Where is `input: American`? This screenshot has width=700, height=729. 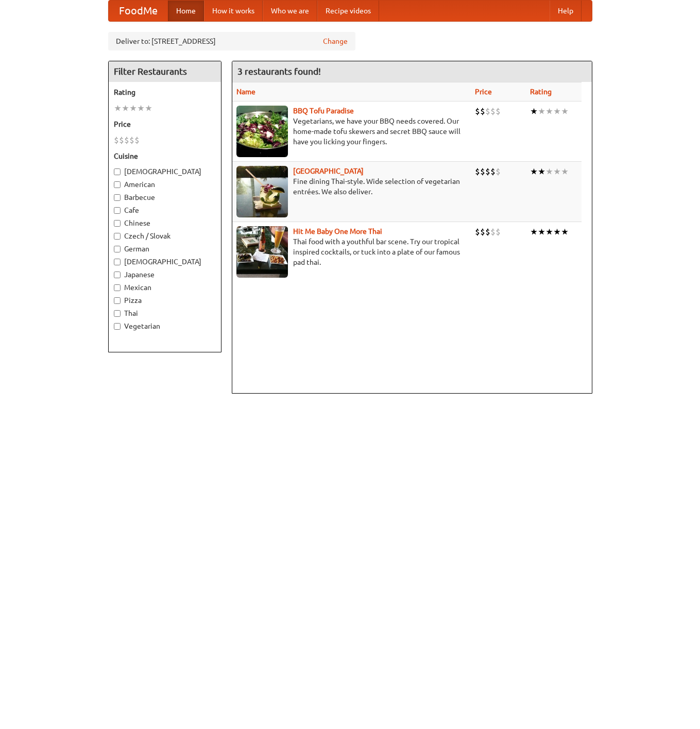 input: American is located at coordinates (117, 185).